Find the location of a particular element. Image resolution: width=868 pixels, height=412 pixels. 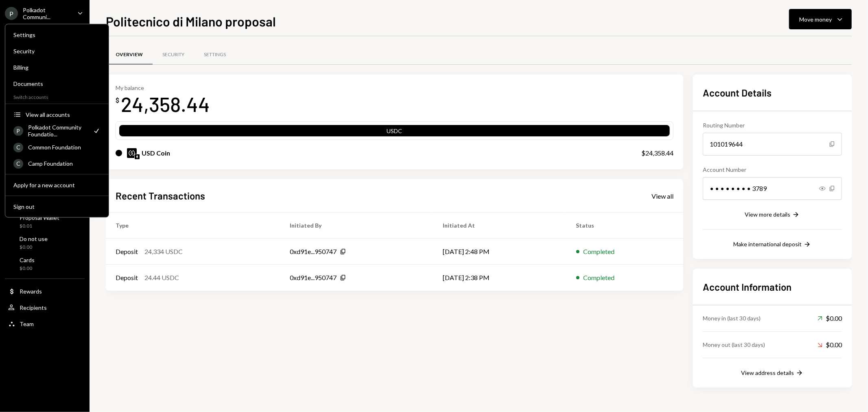

div: Make international deposit is located at coordinates (768, 244).